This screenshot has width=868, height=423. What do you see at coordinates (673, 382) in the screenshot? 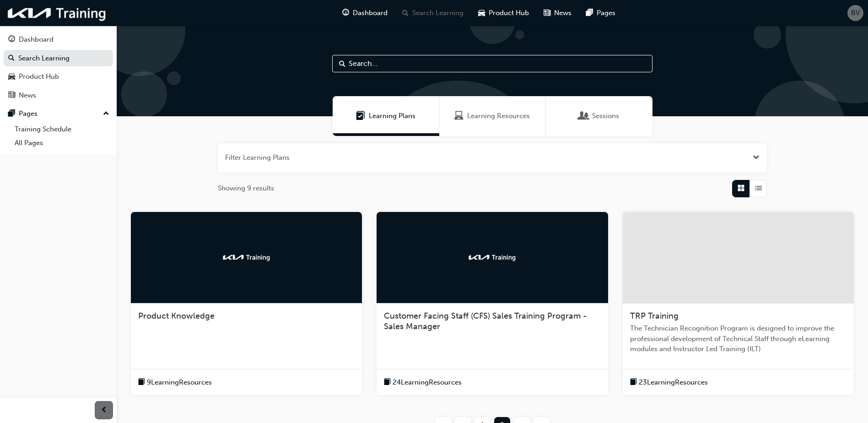
I see `span: 23 Learning Resources` at bounding box center [673, 382].